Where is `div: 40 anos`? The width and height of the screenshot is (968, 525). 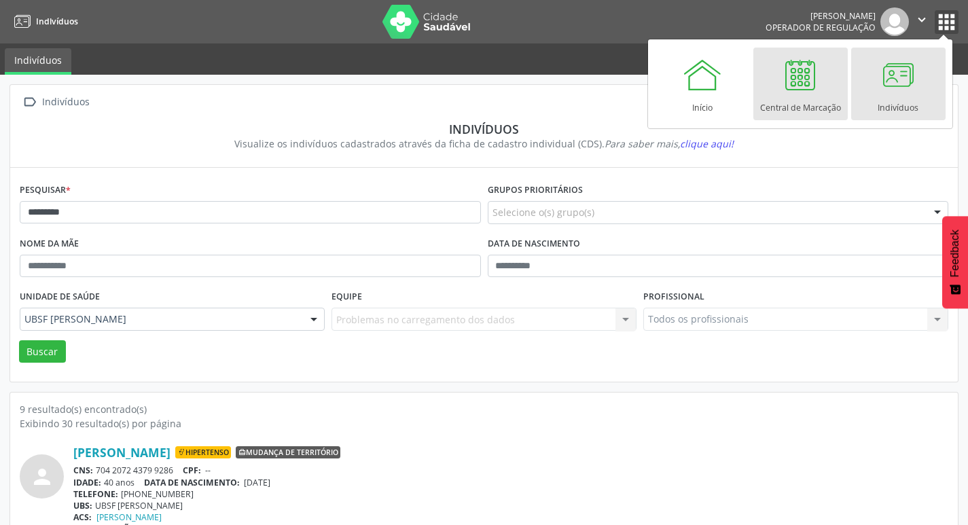 div: 40 anos is located at coordinates (511, 482).